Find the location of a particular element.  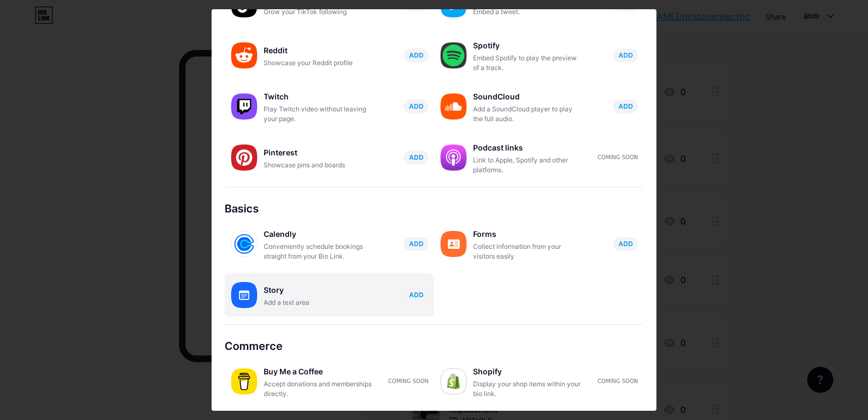

div: Add a SoundCloud player to play the full audio. is located at coordinates (527, 114).